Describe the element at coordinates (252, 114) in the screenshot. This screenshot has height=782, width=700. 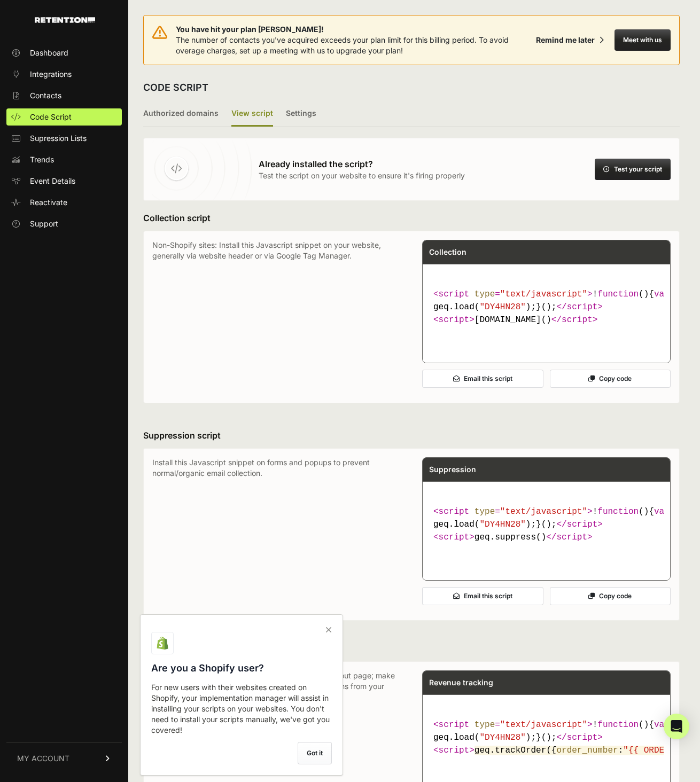
I see `label: View script` at that location.